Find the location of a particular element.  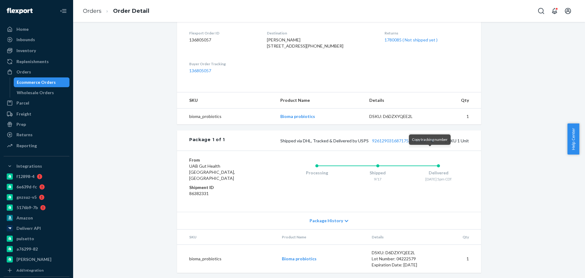

div: Freight is located at coordinates (24, 114).